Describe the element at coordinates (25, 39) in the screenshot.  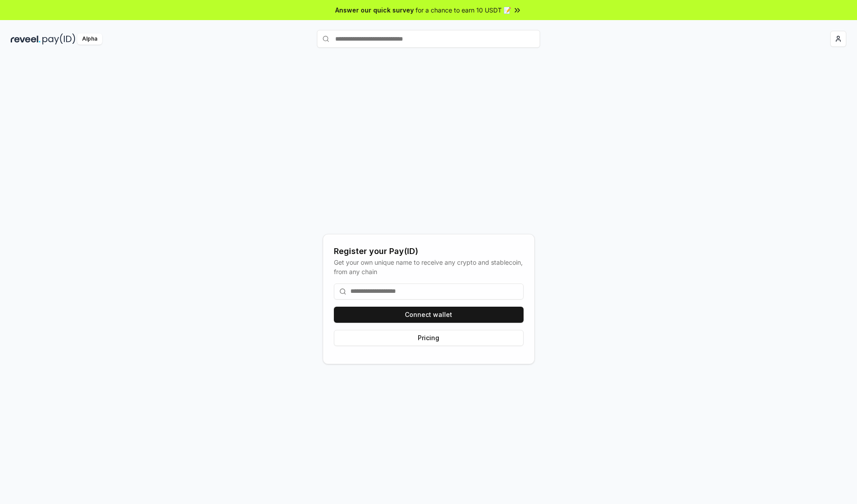
I see `img: reveel_dark` at that location.